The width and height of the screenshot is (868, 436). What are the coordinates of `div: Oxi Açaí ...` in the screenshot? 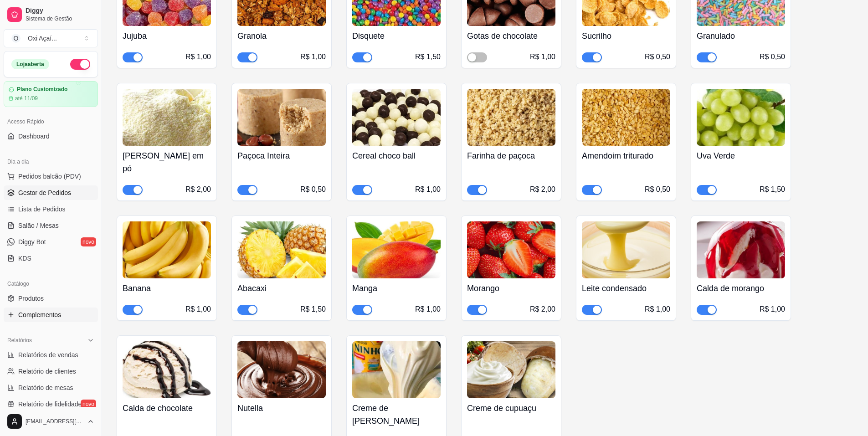 It's located at (42, 38).